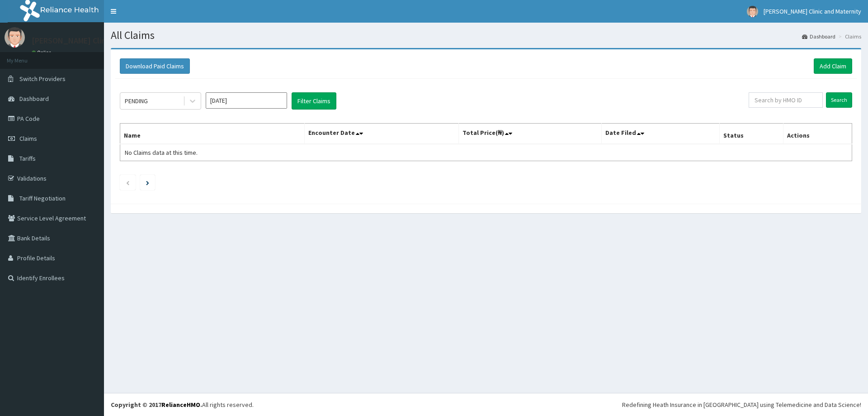 The height and width of the screenshot is (416, 868). Describe the element at coordinates (751, 134) in the screenshot. I see `th: Status` at that location.